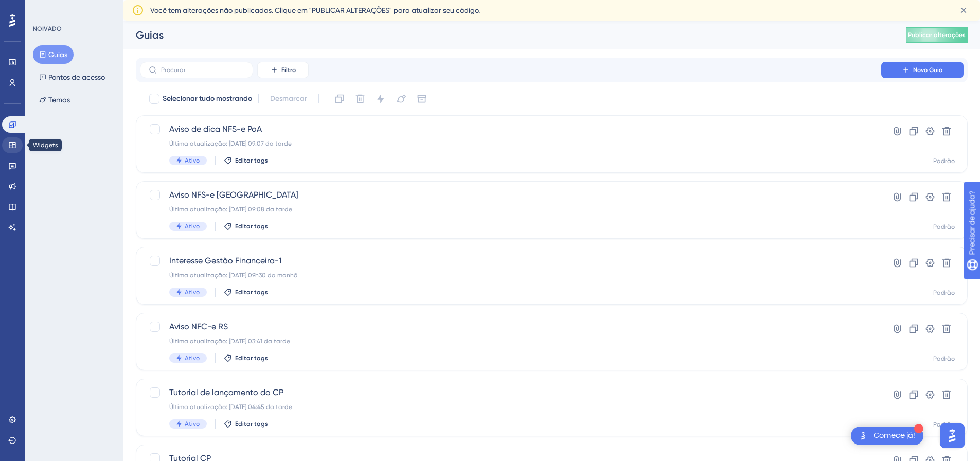 The width and height of the screenshot is (980, 461). What do you see at coordinates (53, 54) in the screenshot?
I see `button: Guias` at bounding box center [53, 54].